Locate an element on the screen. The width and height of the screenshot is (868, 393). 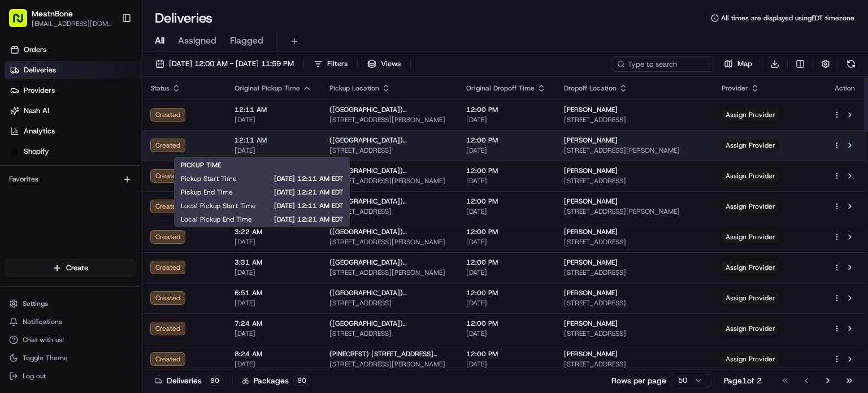
span: Pickup Start Time is located at coordinates (209, 178).